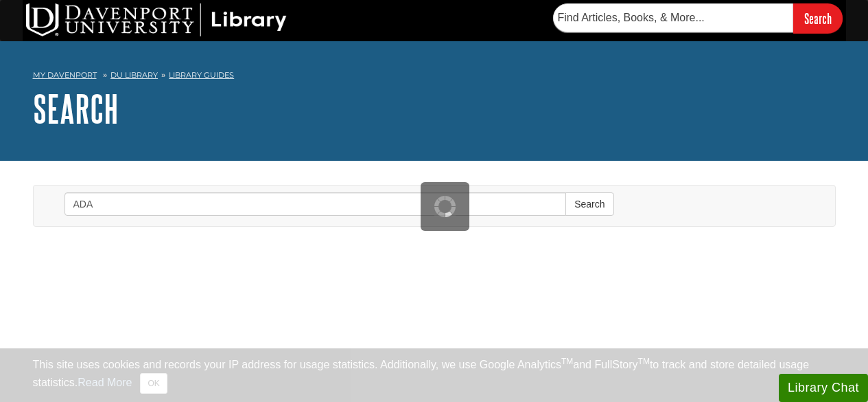 Image resolution: width=868 pixels, height=402 pixels. What do you see at coordinates (153, 383) in the screenshot?
I see `button: Close` at bounding box center [153, 383].